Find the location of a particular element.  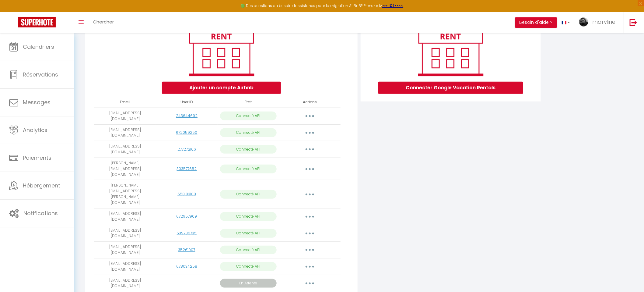

a: 672059250 is located at coordinates (187, 132).